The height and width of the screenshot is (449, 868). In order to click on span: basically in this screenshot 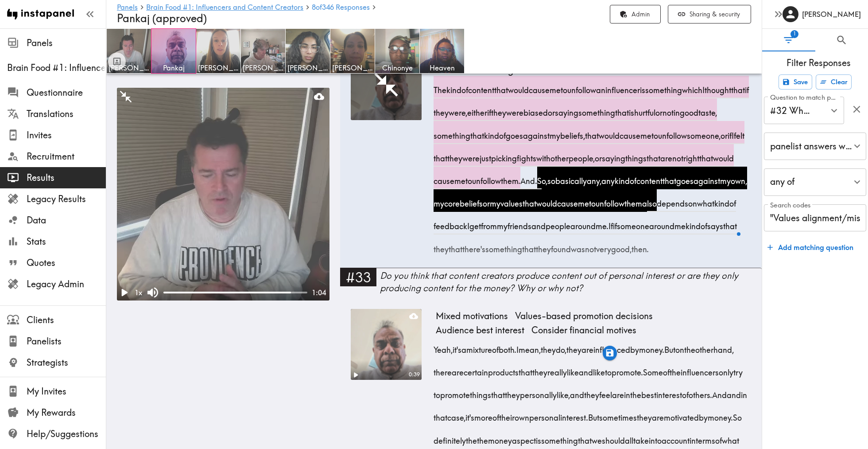, I will do `click(570, 178)`.